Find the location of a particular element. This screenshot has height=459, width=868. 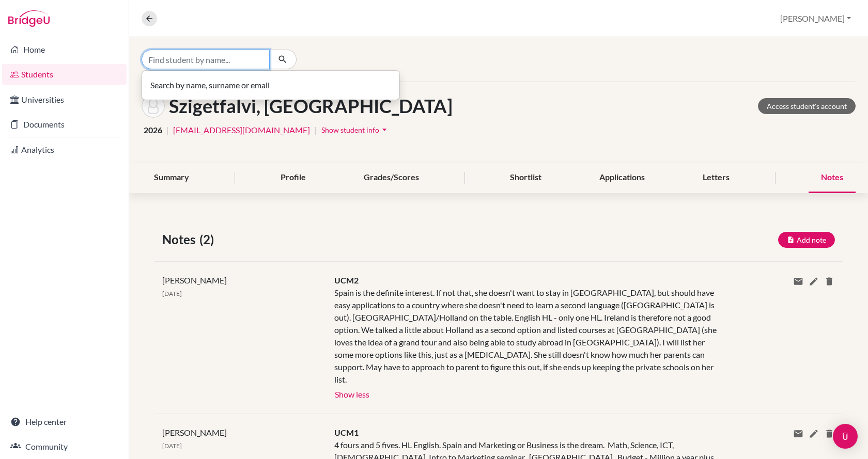

span: (2) is located at coordinates (208, 240).